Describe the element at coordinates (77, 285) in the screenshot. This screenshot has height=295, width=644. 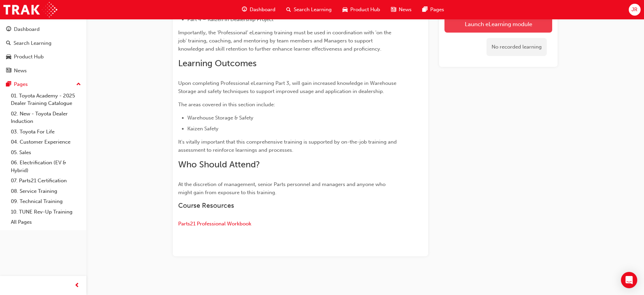
I see `span: prev-icon` at that location.